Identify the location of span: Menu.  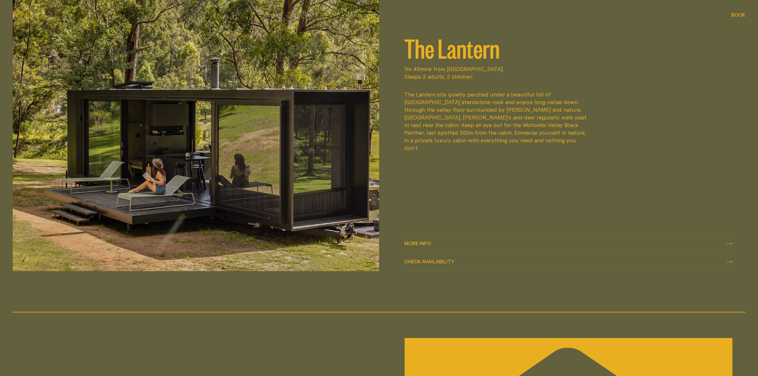
(20, 15).